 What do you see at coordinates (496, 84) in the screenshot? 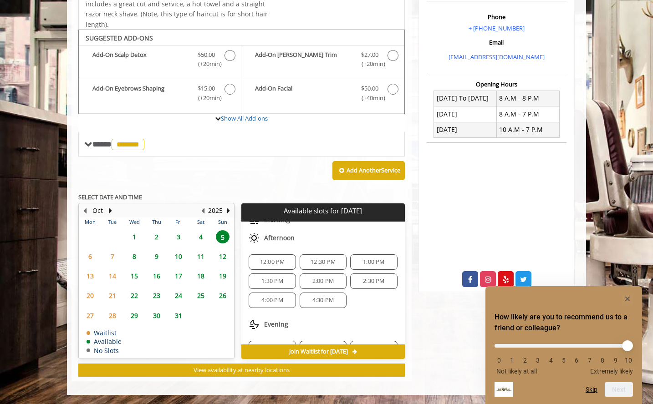
I see `h3: Opening Hours` at bounding box center [496, 84].